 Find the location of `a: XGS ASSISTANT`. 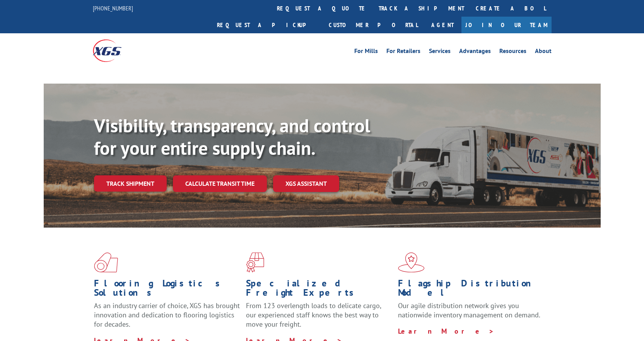

a: XGS ASSISTANT is located at coordinates (306, 183).